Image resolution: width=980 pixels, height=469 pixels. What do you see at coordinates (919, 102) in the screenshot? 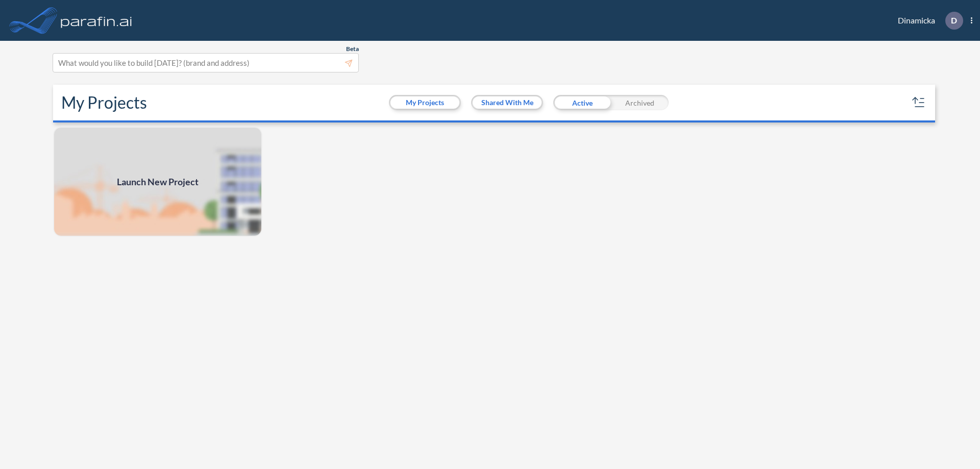
I see `button: sort` at bounding box center [919, 102].